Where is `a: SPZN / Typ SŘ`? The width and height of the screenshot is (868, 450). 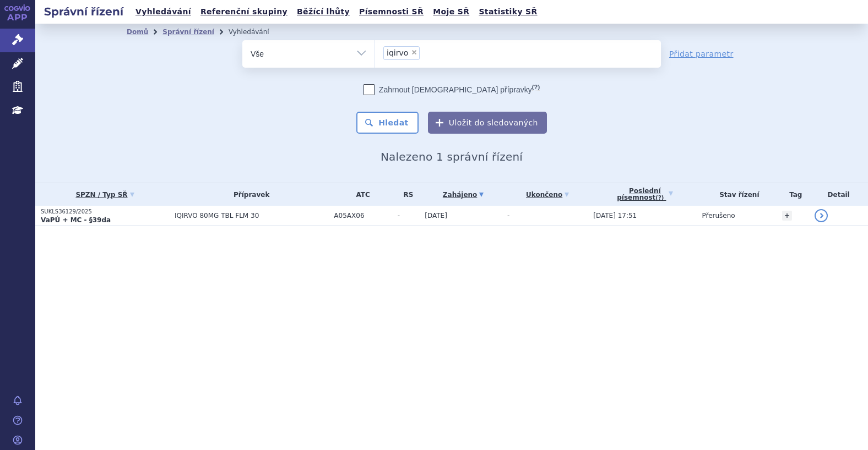 a: SPZN / Typ SŘ is located at coordinates (105, 194).